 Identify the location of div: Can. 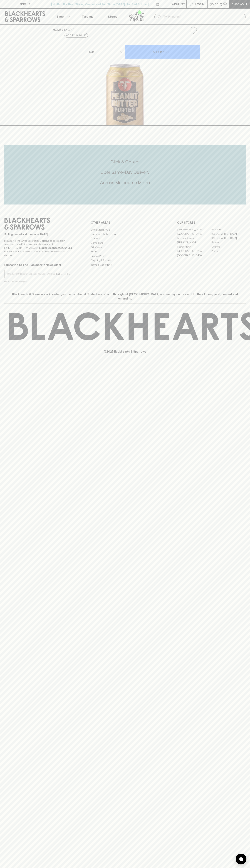
(106, 52).